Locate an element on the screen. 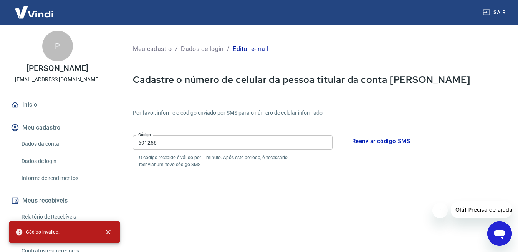  span: Olá! Precisa de ajuda? is located at coordinates (35, 8).